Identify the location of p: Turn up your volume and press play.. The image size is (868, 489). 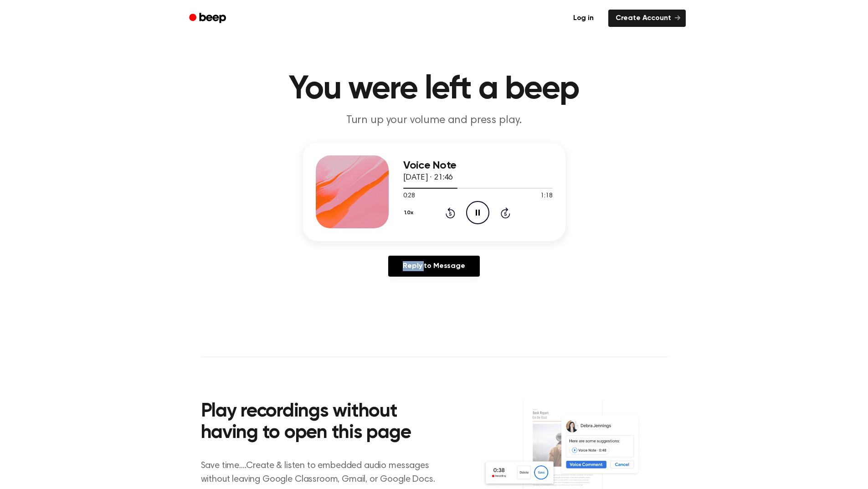
(434, 121).